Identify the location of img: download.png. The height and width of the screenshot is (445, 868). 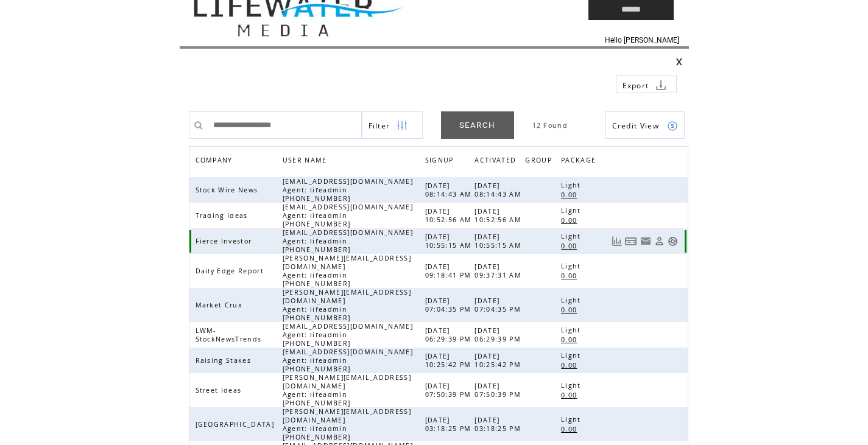
(661, 85).